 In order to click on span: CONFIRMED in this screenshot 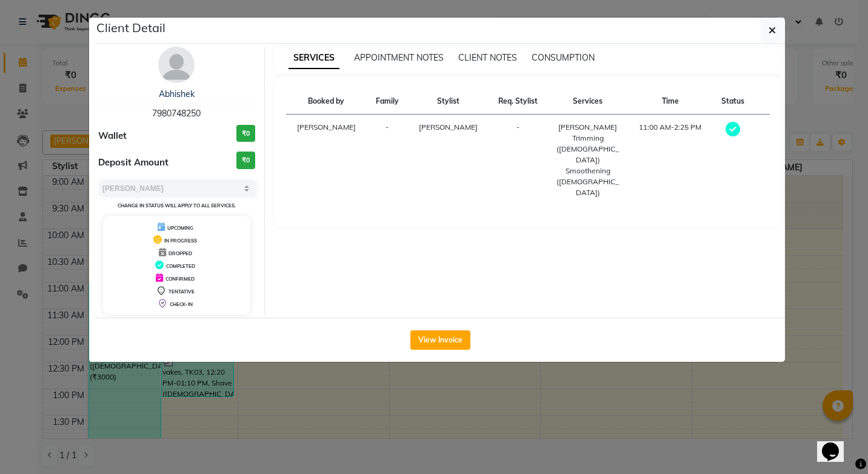, I will do `click(180, 279)`.